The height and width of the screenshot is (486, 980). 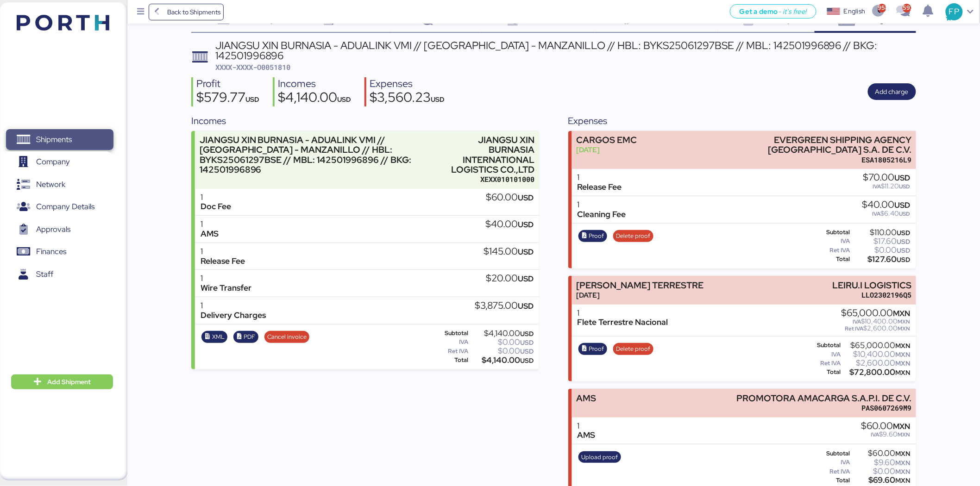 What do you see at coordinates (287, 337) in the screenshot?
I see `button: Cancel invoice` at bounding box center [287, 337].